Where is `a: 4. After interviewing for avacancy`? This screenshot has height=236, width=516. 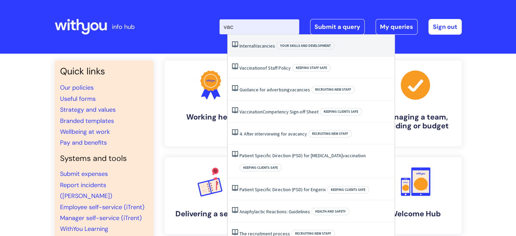 a: 4. After interviewing for avacancy is located at coordinates (273, 134).